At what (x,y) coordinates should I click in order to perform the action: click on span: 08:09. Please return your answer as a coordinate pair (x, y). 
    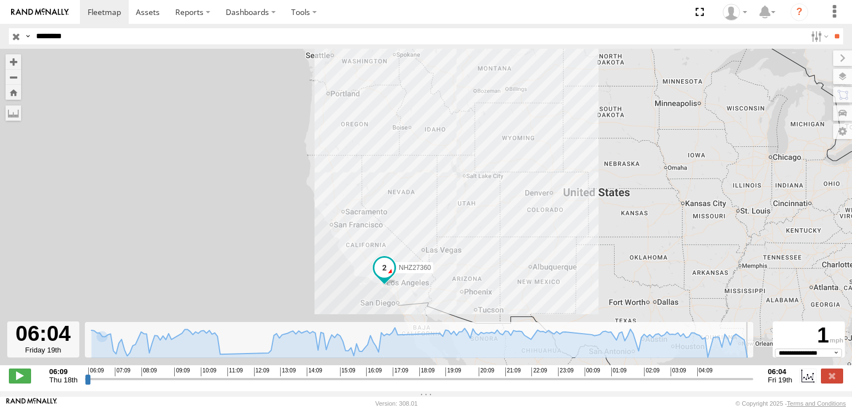
    Looking at the image, I should click on (149, 372).